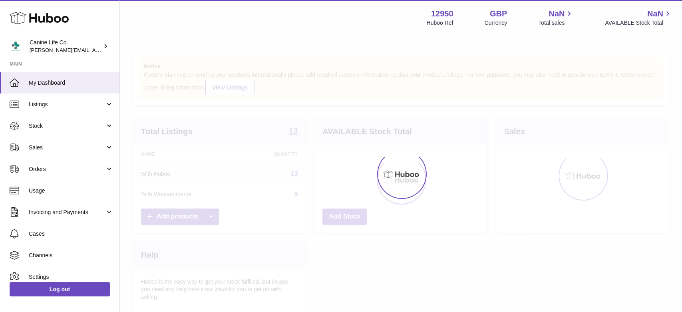  Describe the element at coordinates (71, 234) in the screenshot. I see `span: Cases` at that location.